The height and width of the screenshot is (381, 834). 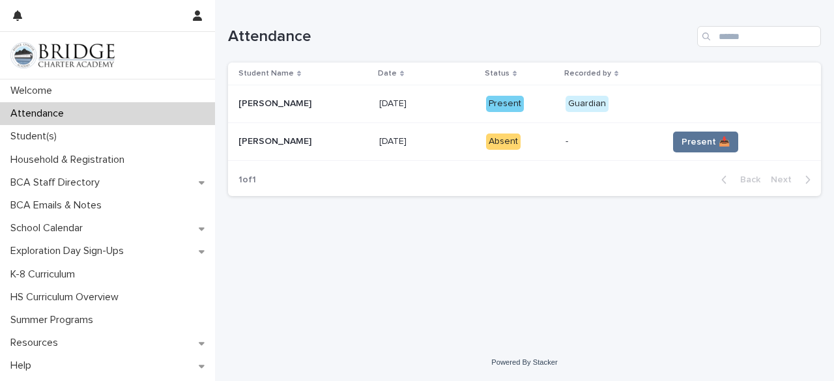 What do you see at coordinates (70, 160) in the screenshot?
I see `p: Household & Registration` at bounding box center [70, 160].